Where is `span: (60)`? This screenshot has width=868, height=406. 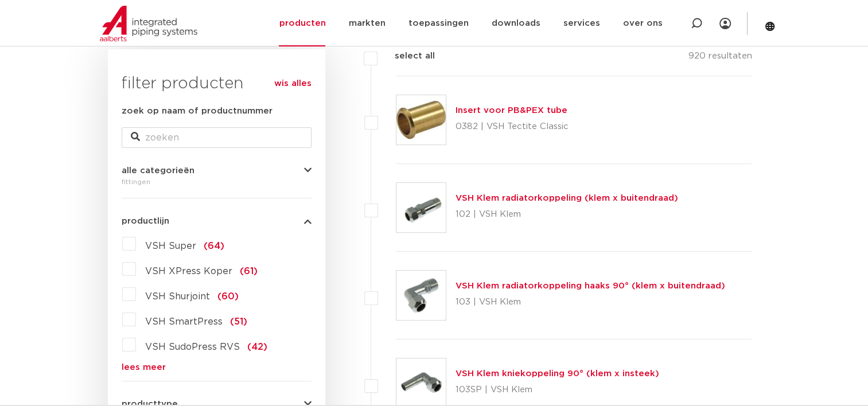 span: (60) is located at coordinates (228, 297).